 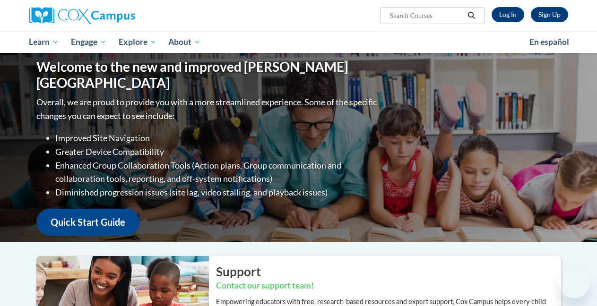 I want to click on a: Register, so click(x=549, y=15).